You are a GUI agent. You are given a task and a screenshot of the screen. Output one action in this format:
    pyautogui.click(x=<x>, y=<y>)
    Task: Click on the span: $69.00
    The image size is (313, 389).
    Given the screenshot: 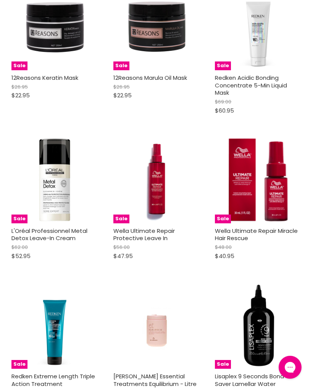 What is the action you would take?
    pyautogui.click(x=223, y=102)
    